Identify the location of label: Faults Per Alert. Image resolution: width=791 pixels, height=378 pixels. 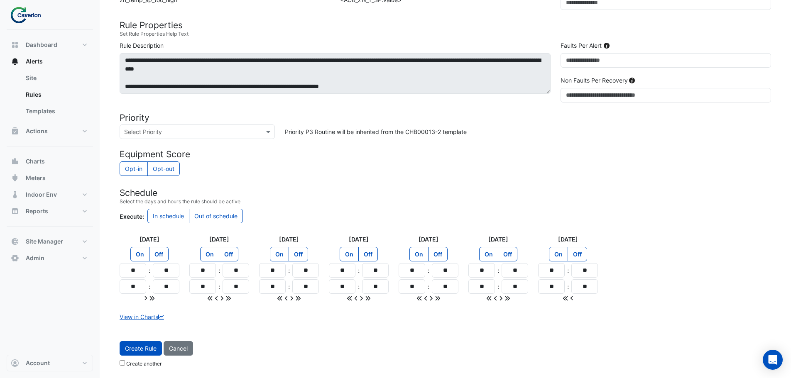
(581, 45).